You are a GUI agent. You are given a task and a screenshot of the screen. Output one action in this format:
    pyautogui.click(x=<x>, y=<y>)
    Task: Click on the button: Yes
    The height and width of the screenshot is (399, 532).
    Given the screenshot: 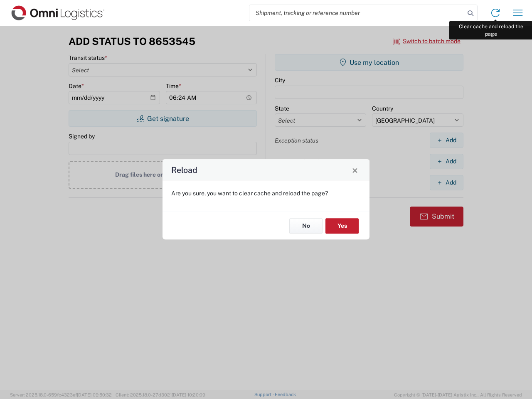 What is the action you would take?
    pyautogui.click(x=342, y=225)
    